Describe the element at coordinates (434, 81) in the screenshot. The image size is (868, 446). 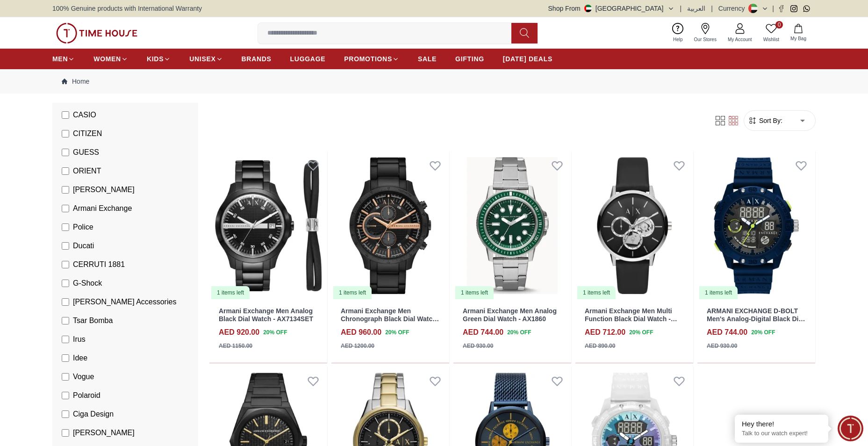
I see `nav: Breadcrumb` at that location.